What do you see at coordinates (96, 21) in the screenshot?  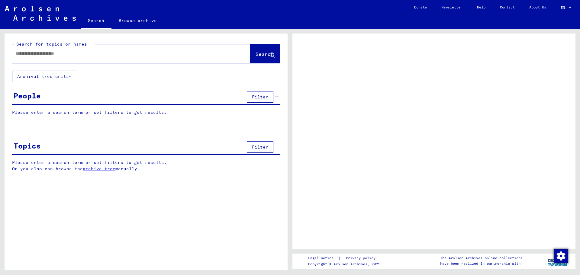 I see `a: Search` at bounding box center [96, 21].